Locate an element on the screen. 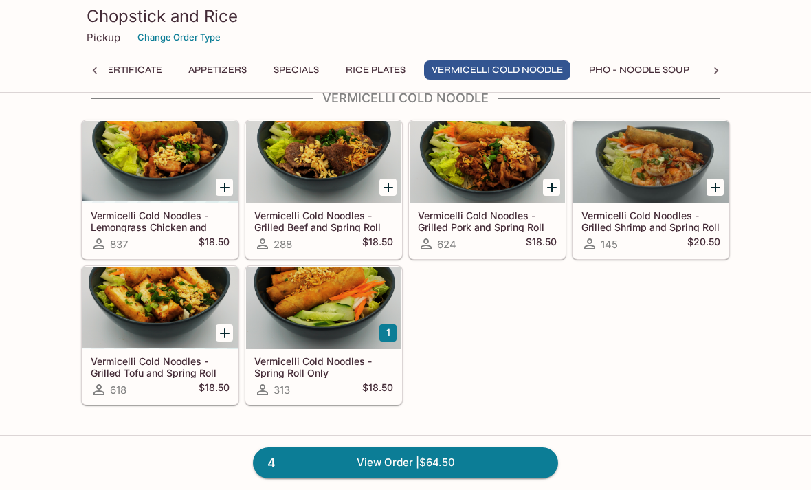 This screenshot has width=811, height=490. button: Add Vermicelli Cold Noodles - Lemongrass Chicken and Spring Roll is located at coordinates (224, 187).